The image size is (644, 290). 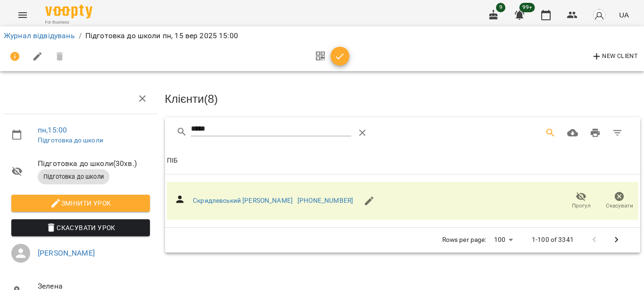 I want to click on span: Скасувати Урок, so click(x=81, y=228).